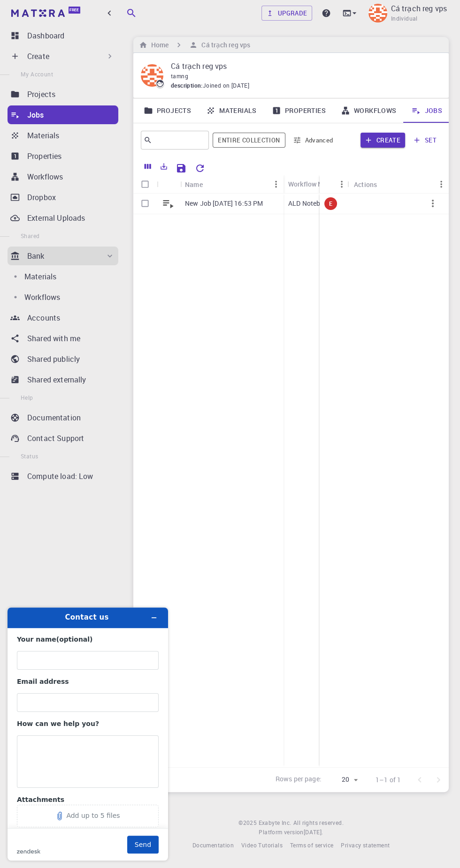 The image size is (460, 868). What do you see at coordinates (343, 780) in the screenshot?
I see `div: 20` at bounding box center [343, 780].